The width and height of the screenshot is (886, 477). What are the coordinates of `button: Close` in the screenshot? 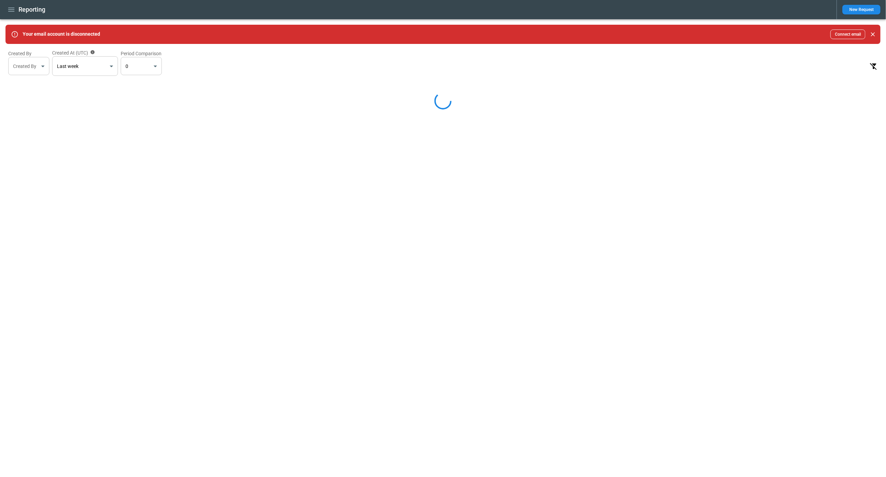 It's located at (873, 34).